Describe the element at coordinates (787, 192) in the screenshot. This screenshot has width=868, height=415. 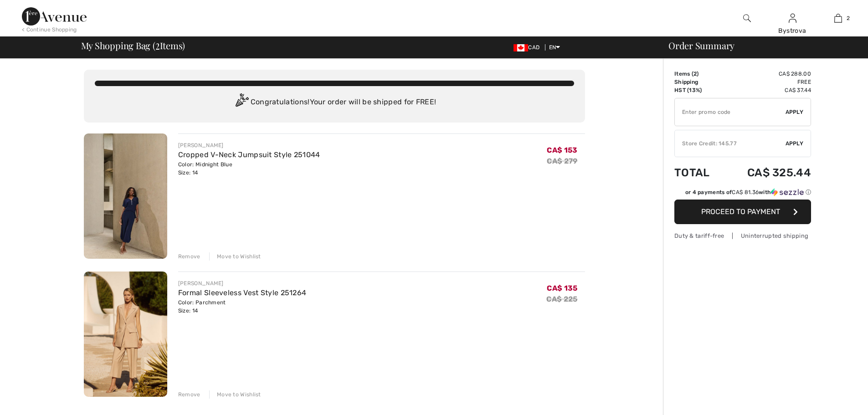
I see `img: Sezzle` at that location.